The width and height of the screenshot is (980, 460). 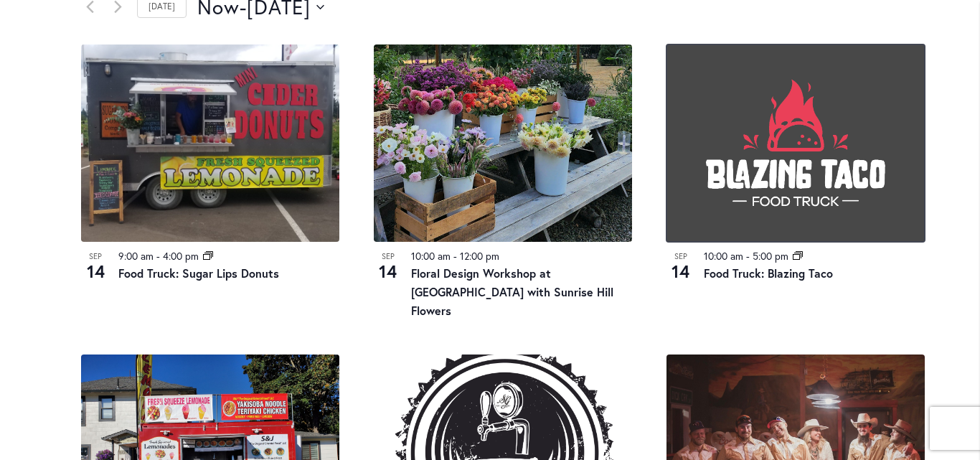 What do you see at coordinates (769, 273) in the screenshot?
I see `a: Food Truck: Blazing Taco` at bounding box center [769, 273].